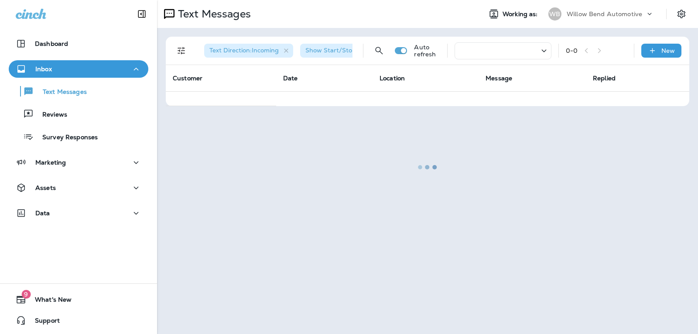 The width and height of the screenshot is (698, 334). Describe the element at coordinates (79, 137) in the screenshot. I see `button: Survey Responses` at that location.